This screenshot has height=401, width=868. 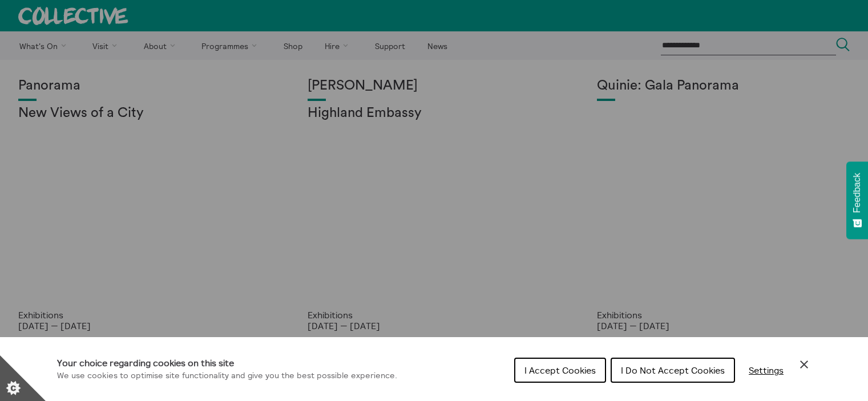 What do you see at coordinates (227, 376) in the screenshot?
I see `p: We use cookies to optimise site functionality and give you the best possible experience.` at bounding box center [227, 376].